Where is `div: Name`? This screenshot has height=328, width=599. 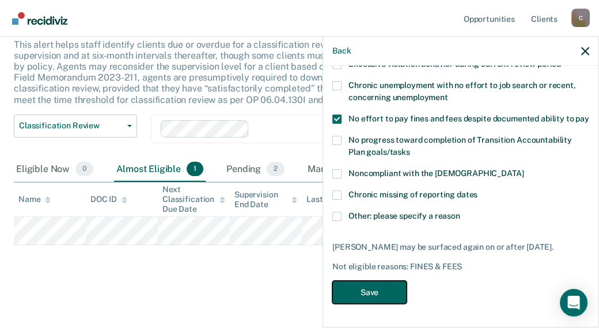 div: Name is located at coordinates (35, 199).